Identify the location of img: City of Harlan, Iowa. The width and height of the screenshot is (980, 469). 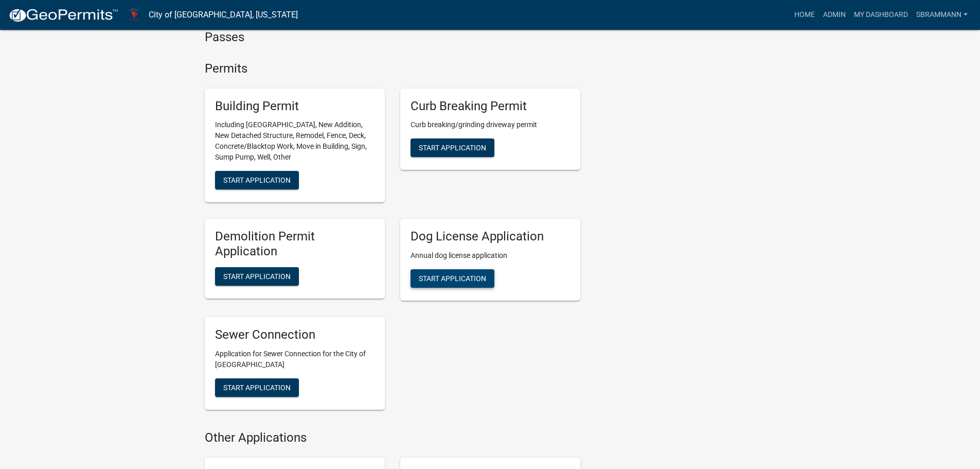
(133, 15).